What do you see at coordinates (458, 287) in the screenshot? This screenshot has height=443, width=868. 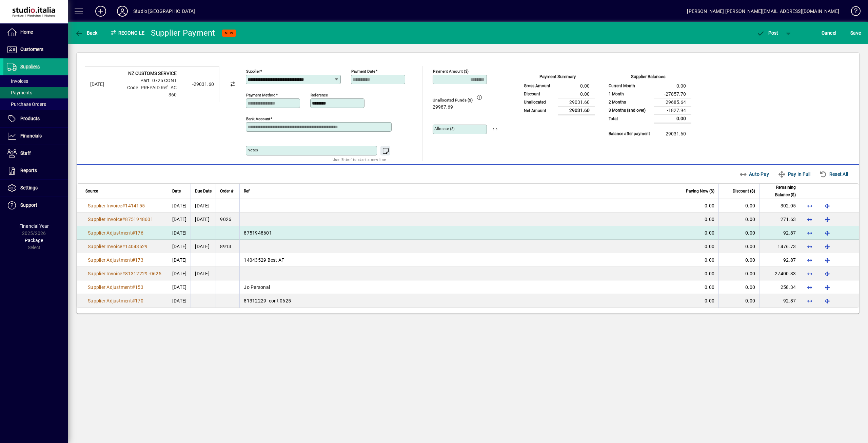 I see `td: Jo Personal` at bounding box center [458, 287].